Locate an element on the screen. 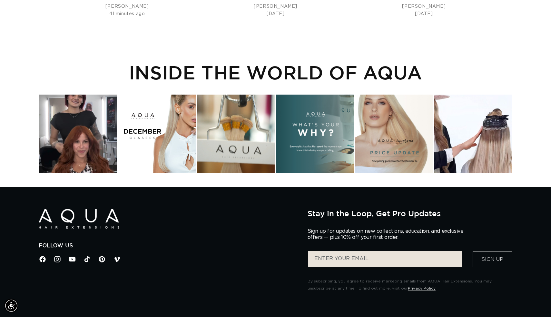 The image size is (551, 317). div: 41 minutes ago is located at coordinates (127, 14).